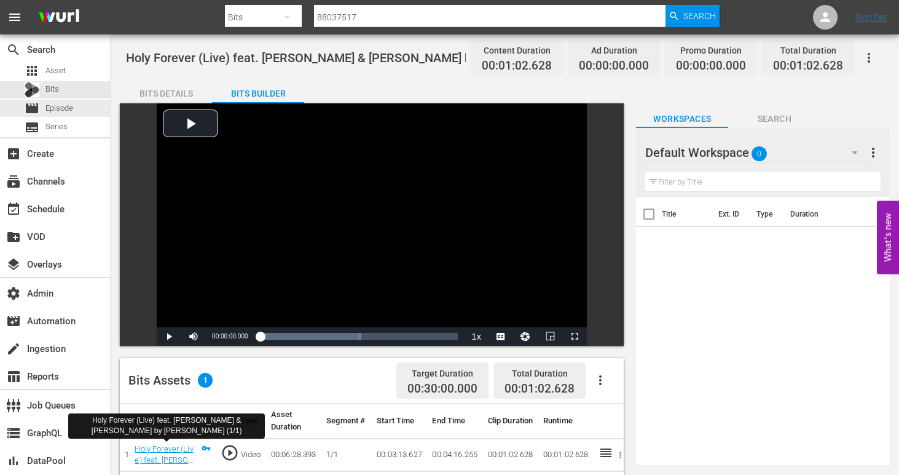 This screenshot has height=475, width=899. Describe the element at coordinates (347, 454) in the screenshot. I see `td: 1/1` at that location.